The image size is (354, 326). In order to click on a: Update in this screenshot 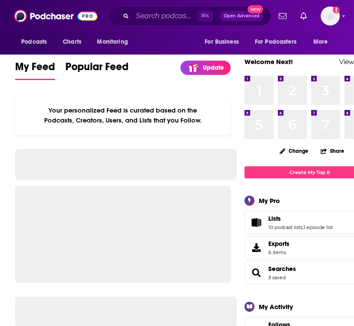, I will do `click(206, 68)`.